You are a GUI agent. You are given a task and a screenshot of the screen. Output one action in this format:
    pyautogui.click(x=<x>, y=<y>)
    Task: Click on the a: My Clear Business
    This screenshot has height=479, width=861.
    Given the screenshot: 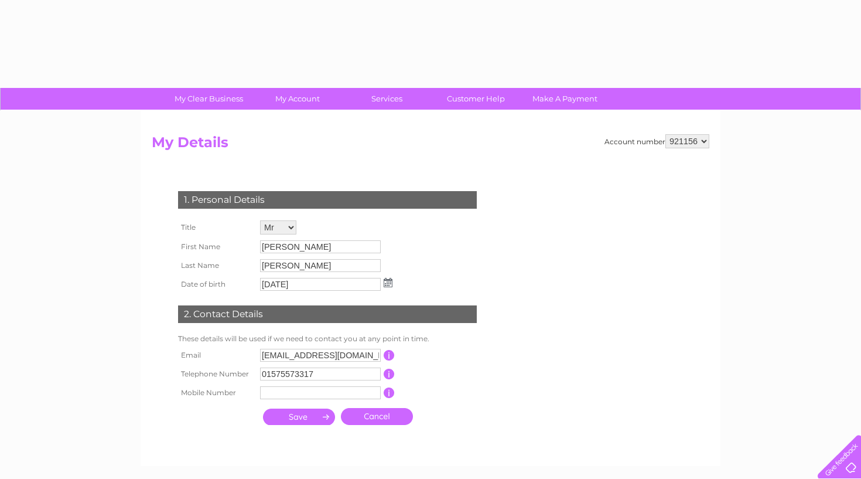 What is the action you would take?
    pyautogui.click(x=209, y=98)
    